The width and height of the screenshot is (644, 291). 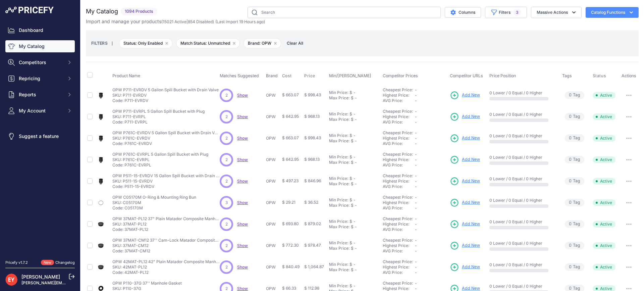 What do you see at coordinates (102, 11) in the screenshot?
I see `h2: My Catalog` at bounding box center [102, 11].